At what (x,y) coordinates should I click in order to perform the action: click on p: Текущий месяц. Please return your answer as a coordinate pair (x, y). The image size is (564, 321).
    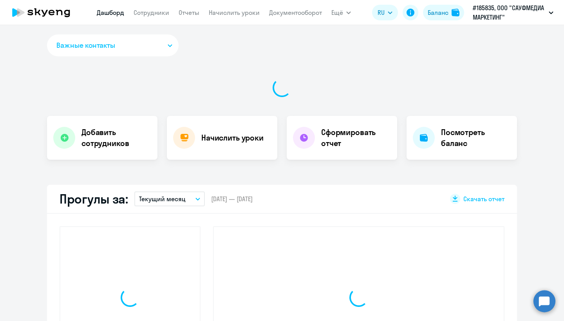
    Looking at the image, I should click on (162, 199).